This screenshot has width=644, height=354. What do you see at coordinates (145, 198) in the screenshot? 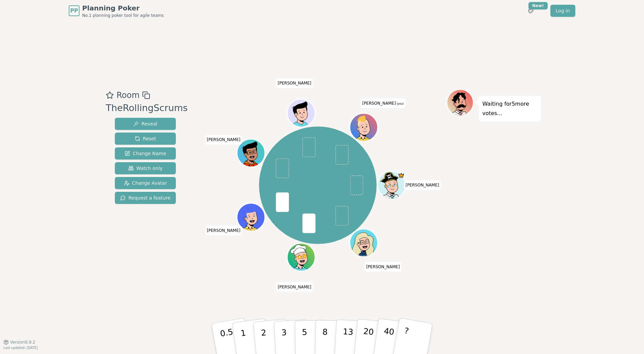
I see `span: Request a feature` at bounding box center [145, 198].